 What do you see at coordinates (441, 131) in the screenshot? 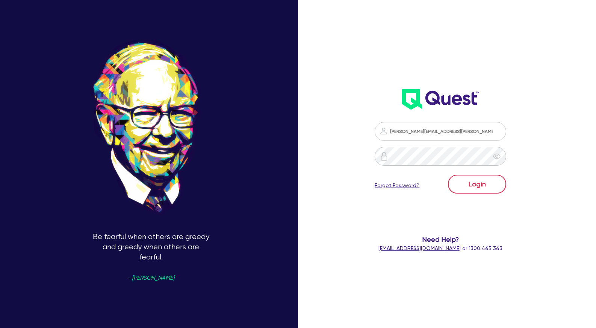
I see `input: Email address` at bounding box center [441, 131].